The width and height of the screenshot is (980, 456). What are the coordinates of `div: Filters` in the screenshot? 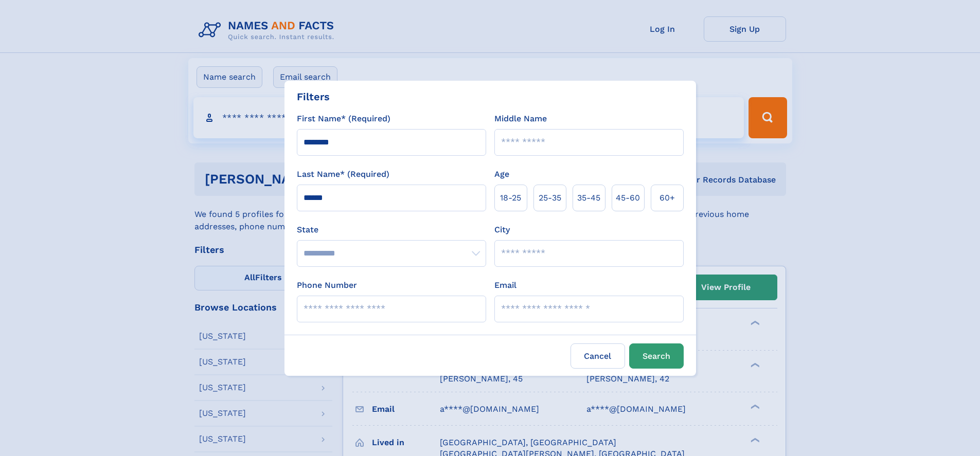 It's located at (313, 96).